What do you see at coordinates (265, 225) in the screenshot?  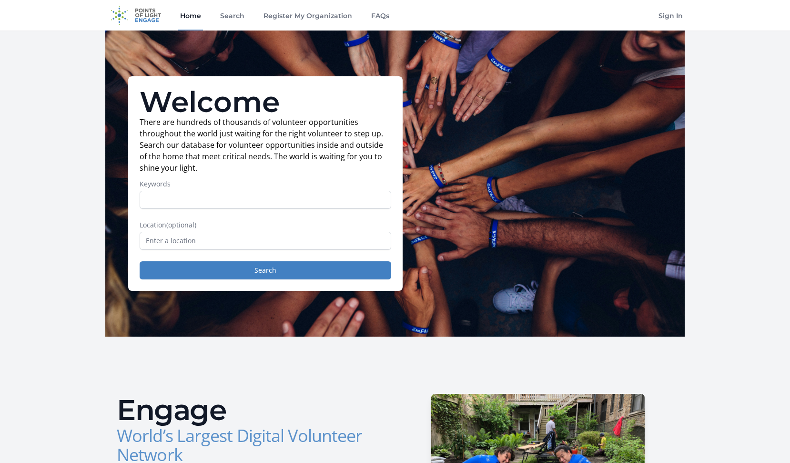 I see `label: Location` at bounding box center [265, 225].